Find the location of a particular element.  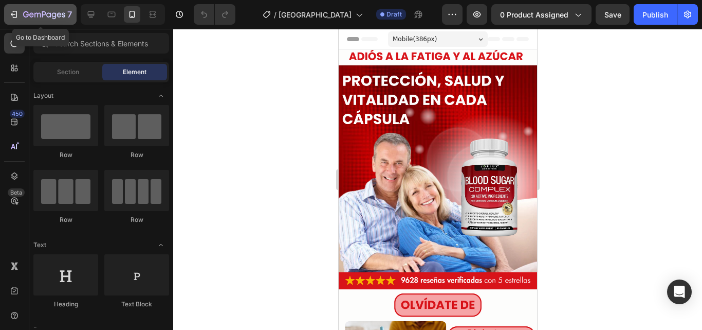

button: 0 product assigned is located at coordinates (541, 14).